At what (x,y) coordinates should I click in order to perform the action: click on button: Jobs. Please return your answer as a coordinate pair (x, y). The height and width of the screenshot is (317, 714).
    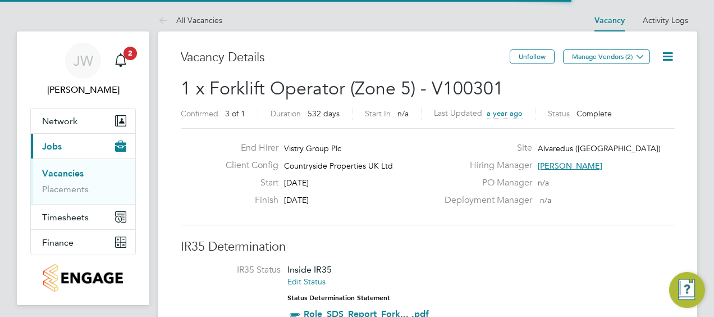
    Looking at the image, I should click on (83, 146).